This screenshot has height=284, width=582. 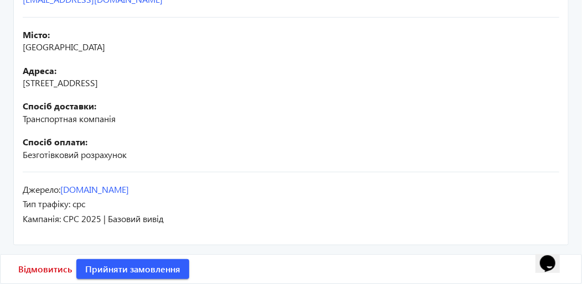 What do you see at coordinates (291, 204) in the screenshot?
I see `div: Тип трафіку: cpc` at bounding box center [291, 204].